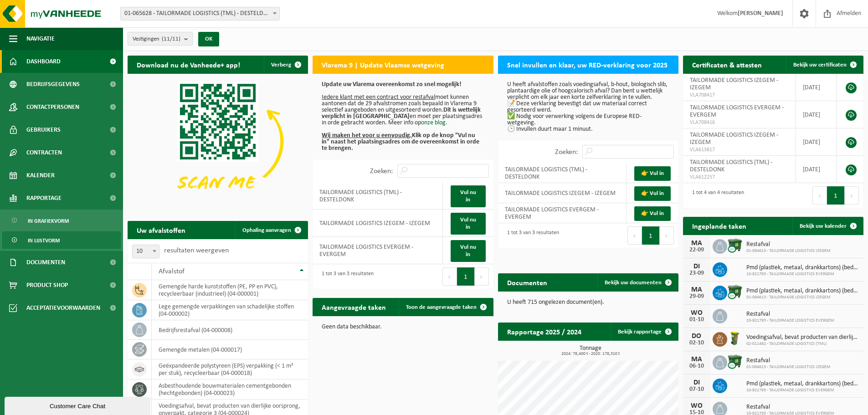 The height and width of the screenshot is (415, 868). Describe the element at coordinates (739, 122) in the screenshot. I see `span: VLA708416` at that location.